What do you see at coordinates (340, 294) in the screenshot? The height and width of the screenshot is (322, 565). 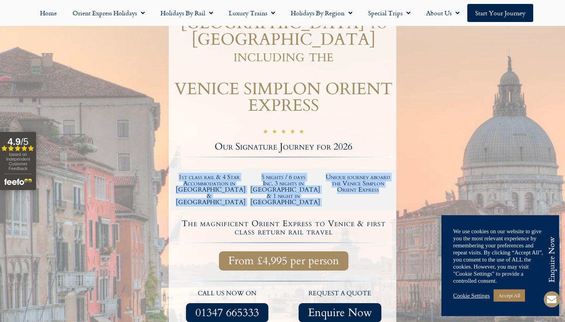 I see `p: request a quote` at bounding box center [340, 294].